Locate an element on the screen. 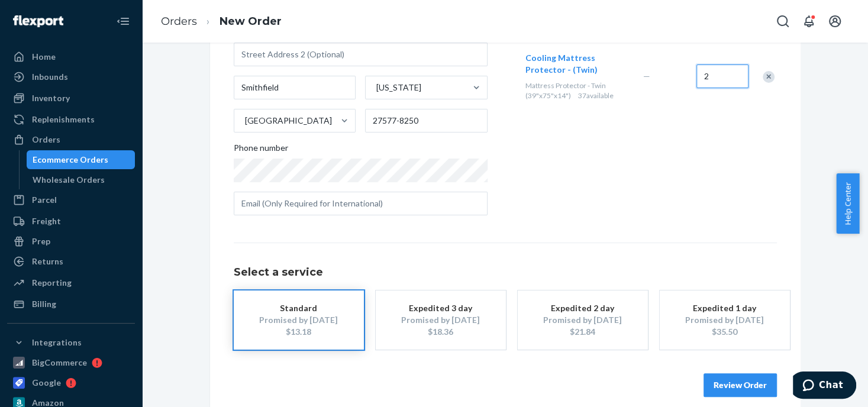 The width and height of the screenshot is (868, 407). a: Inbounds is located at coordinates (71, 77).